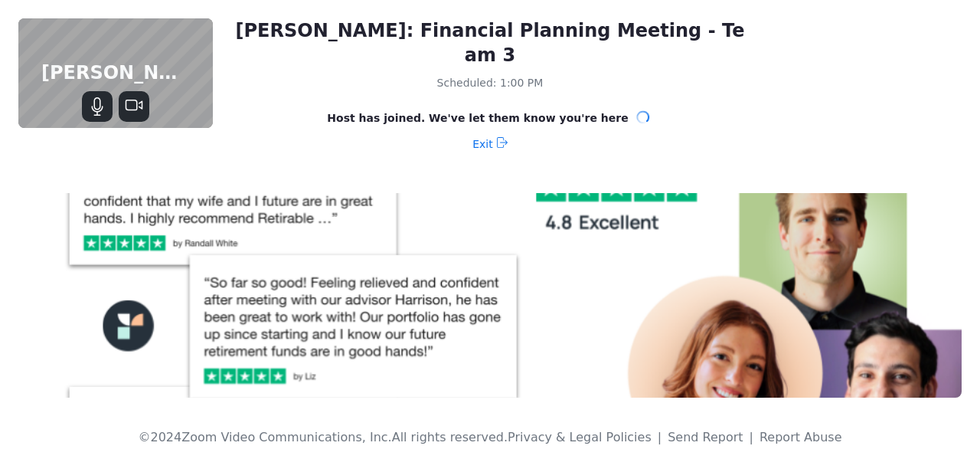 The height and width of the screenshot is (459, 980). I want to click on div: Scheduled: 1:00 PM, so click(490, 83).